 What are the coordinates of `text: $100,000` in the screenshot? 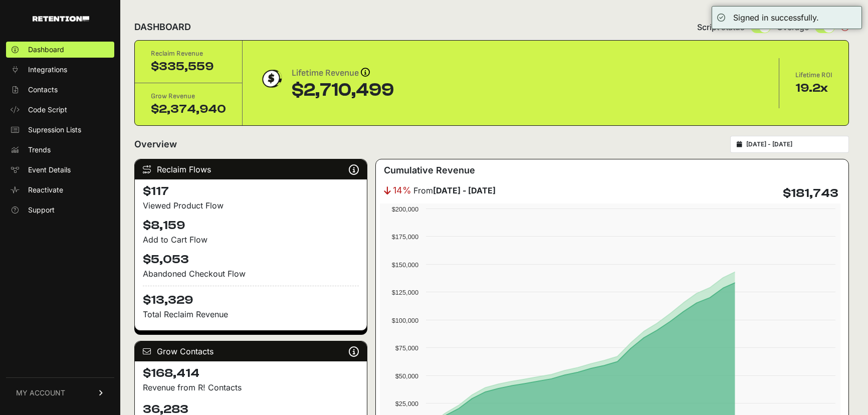 It's located at (404, 321).